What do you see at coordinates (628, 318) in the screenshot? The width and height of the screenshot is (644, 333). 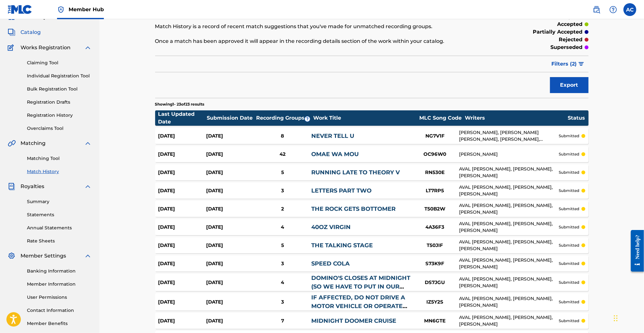 I see `div: Chat Widget` at bounding box center [628, 318].